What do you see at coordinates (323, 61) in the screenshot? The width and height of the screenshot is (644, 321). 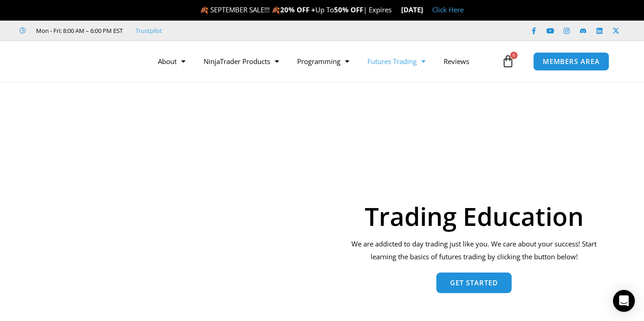 I see `a: Programming` at bounding box center [323, 61].